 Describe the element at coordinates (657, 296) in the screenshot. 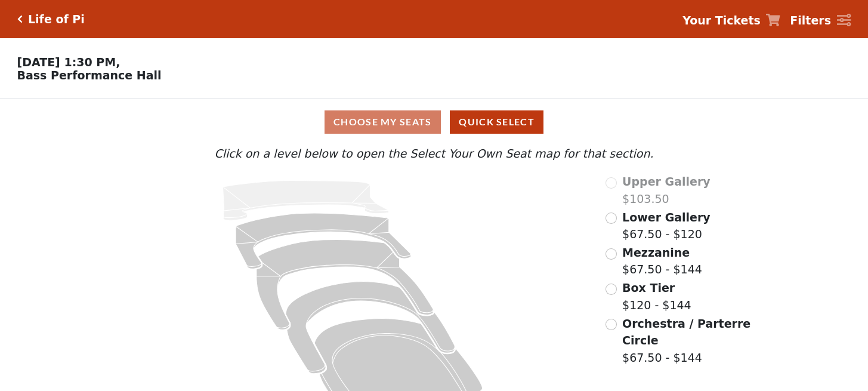

I see `label: $120 - $144` at that location.